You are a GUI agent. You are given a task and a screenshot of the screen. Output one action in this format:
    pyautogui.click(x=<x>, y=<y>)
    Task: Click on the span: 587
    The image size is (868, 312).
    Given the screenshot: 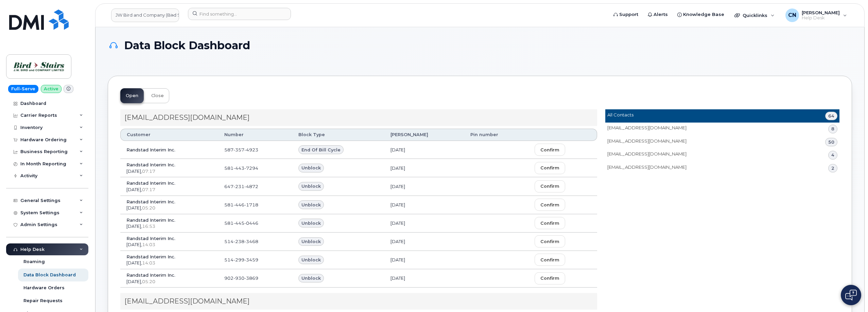 What is the action you would take?
    pyautogui.click(x=241, y=149)
    